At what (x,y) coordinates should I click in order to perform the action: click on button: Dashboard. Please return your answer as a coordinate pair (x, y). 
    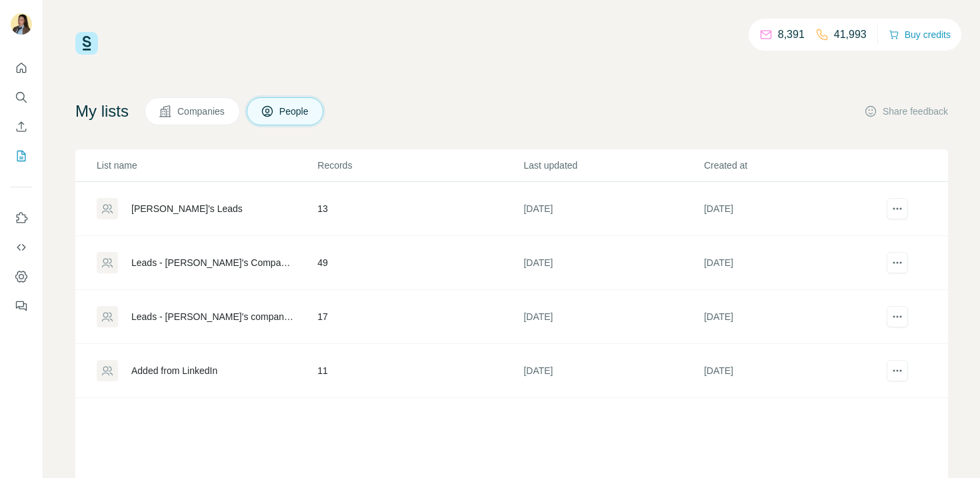
    Looking at the image, I should click on (21, 277).